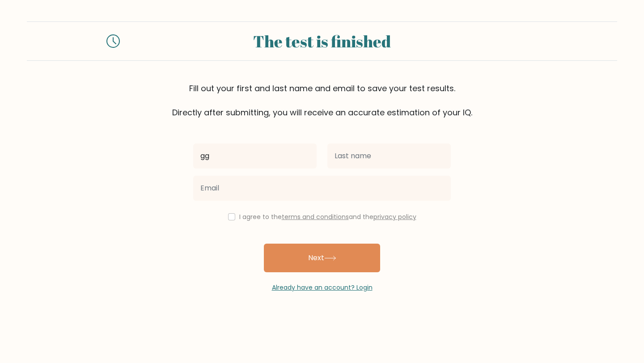 The image size is (644, 363). I want to click on div: The test is finished, so click(322, 41).